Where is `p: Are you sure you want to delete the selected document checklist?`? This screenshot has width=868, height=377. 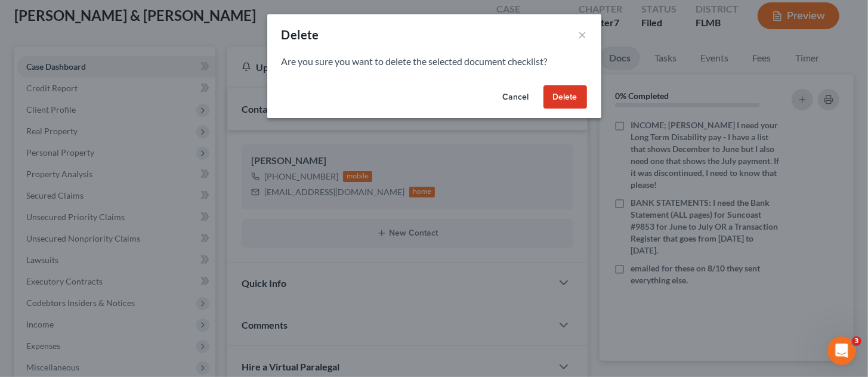
p: Are you sure you want to delete the selected document checklist? is located at coordinates (434, 61).